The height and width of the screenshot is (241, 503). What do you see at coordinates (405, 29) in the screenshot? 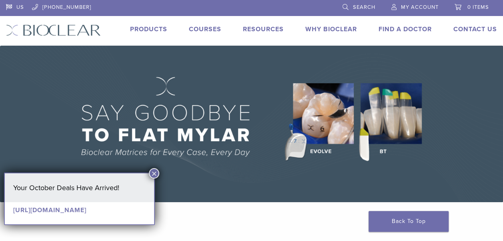
I see `a: Find A Doctor` at bounding box center [405, 29].